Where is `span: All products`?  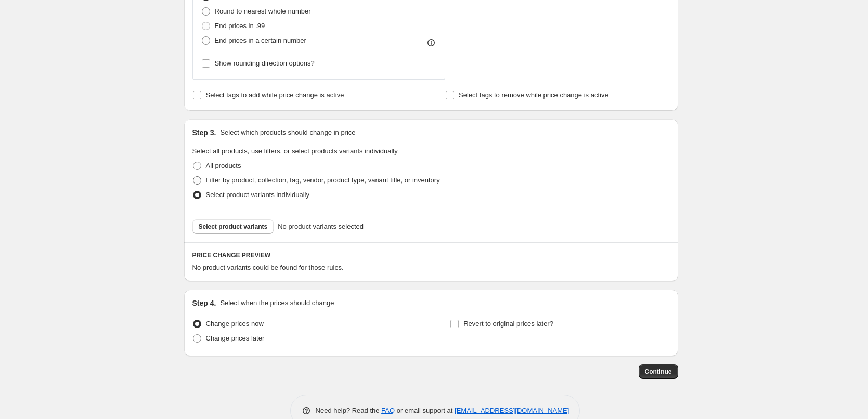 span: All products is located at coordinates (224, 166).